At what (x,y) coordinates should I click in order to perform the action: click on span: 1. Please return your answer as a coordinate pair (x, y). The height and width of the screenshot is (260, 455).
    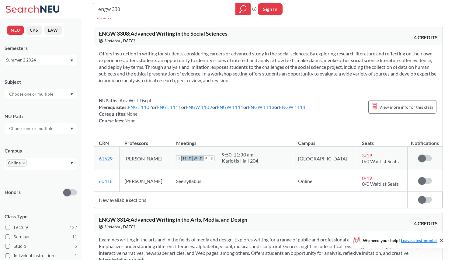
    Looking at the image, I should click on (76, 256).